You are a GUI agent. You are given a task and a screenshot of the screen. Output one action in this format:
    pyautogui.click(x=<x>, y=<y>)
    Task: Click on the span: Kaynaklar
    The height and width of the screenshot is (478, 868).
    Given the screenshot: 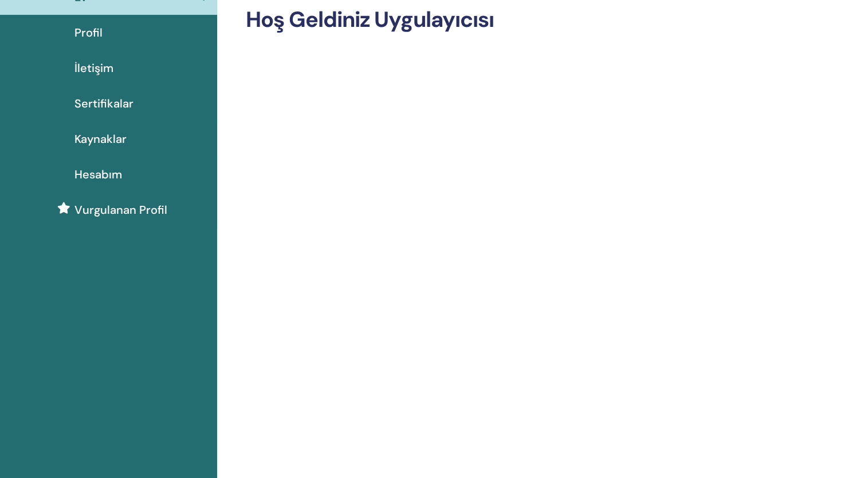 What is the action you would take?
    pyautogui.click(x=100, y=139)
    